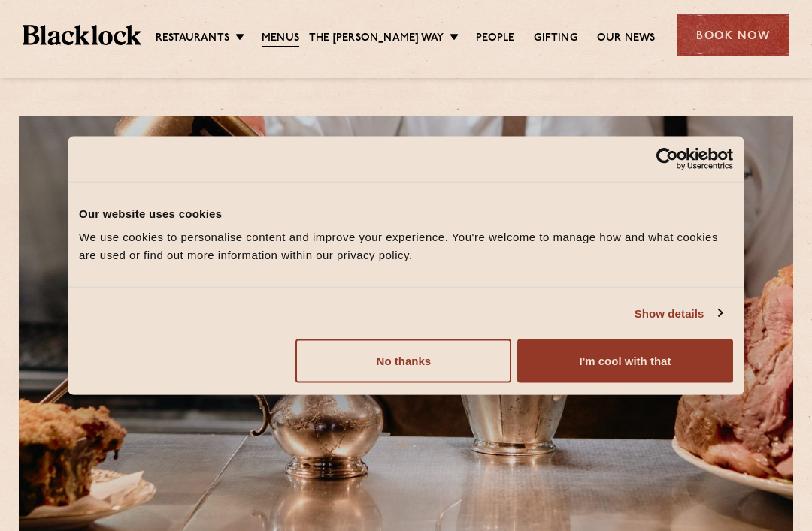 This screenshot has width=812, height=531. What do you see at coordinates (193, 39) in the screenshot?
I see `a: Restaurants` at bounding box center [193, 39].